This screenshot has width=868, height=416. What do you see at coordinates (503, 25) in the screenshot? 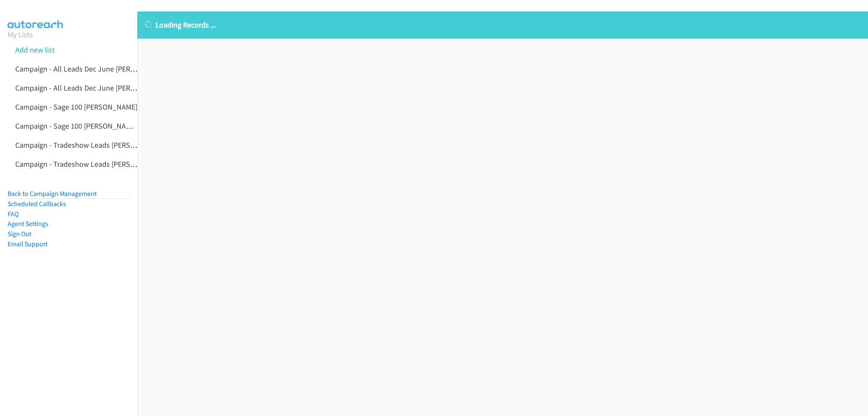
I see `p: Loading Records ...` at bounding box center [503, 25].